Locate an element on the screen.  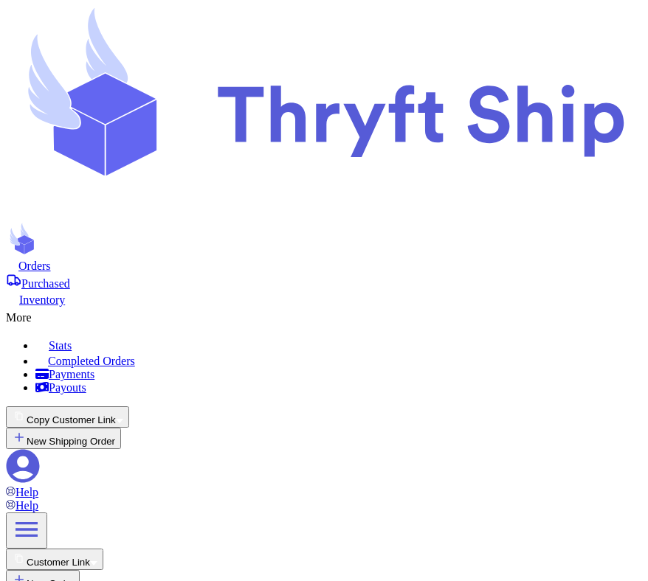
span: Payouts is located at coordinates (67, 387).